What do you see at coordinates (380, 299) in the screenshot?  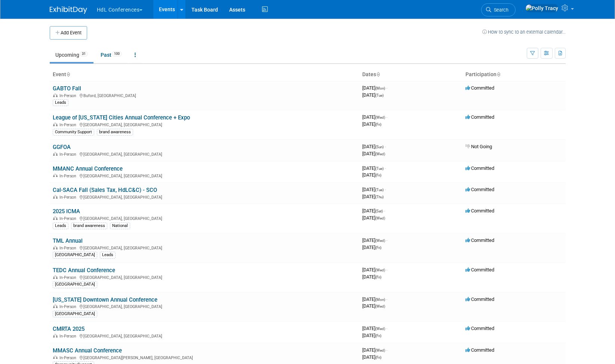 I see `span: (Mon)` at bounding box center [380, 299].